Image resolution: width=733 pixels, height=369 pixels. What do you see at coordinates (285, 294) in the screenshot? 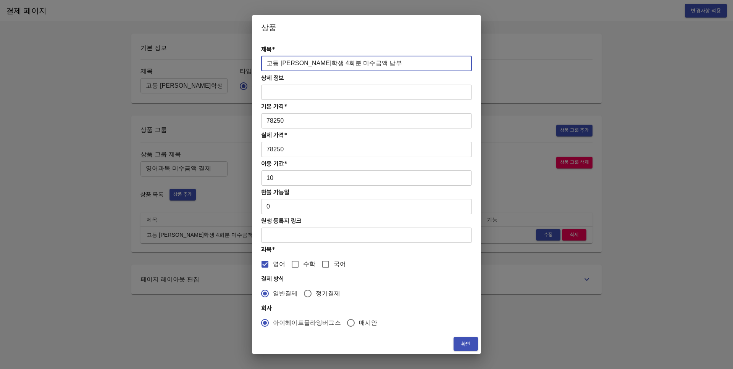
I see `span: 일반결제` at bounding box center [285, 294].